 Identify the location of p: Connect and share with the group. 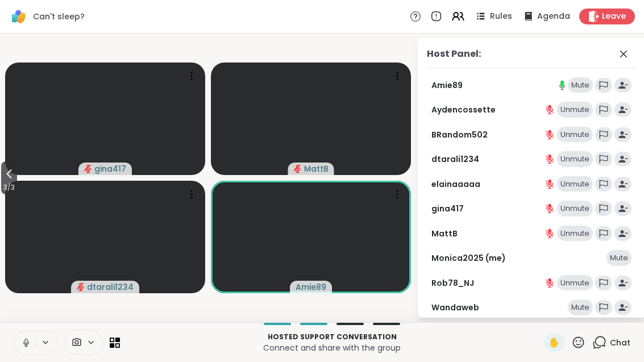
(332, 348).